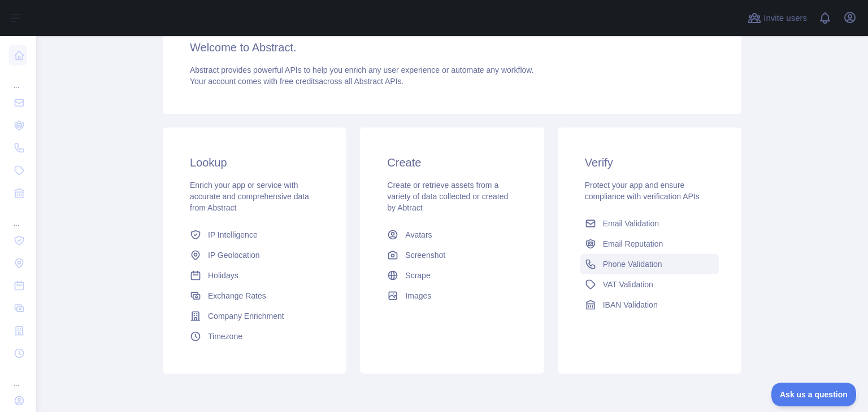  Describe the element at coordinates (237, 296) in the screenshot. I see `span: Exchange Rates` at that location.